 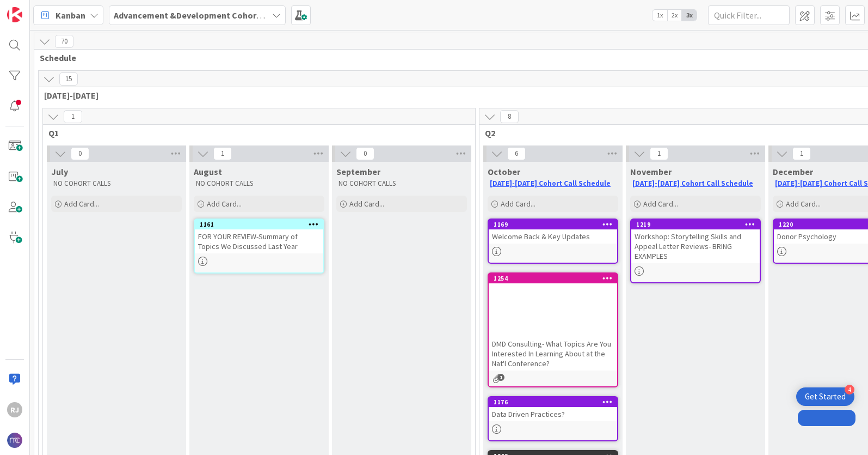 I want to click on div: 1161FOR YOUR REVIEW-Summary of Topics We Discussed Last Year, so click(x=259, y=236).